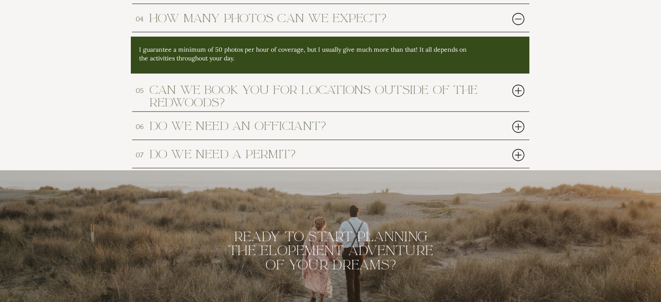  I want to click on h3: 04, so click(141, 17).